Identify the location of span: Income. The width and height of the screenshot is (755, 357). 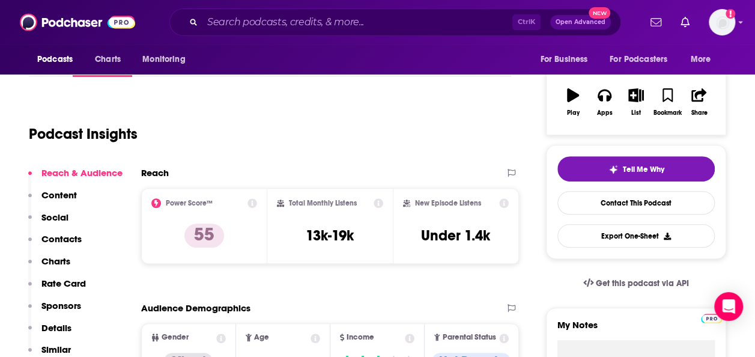
(360, 337).